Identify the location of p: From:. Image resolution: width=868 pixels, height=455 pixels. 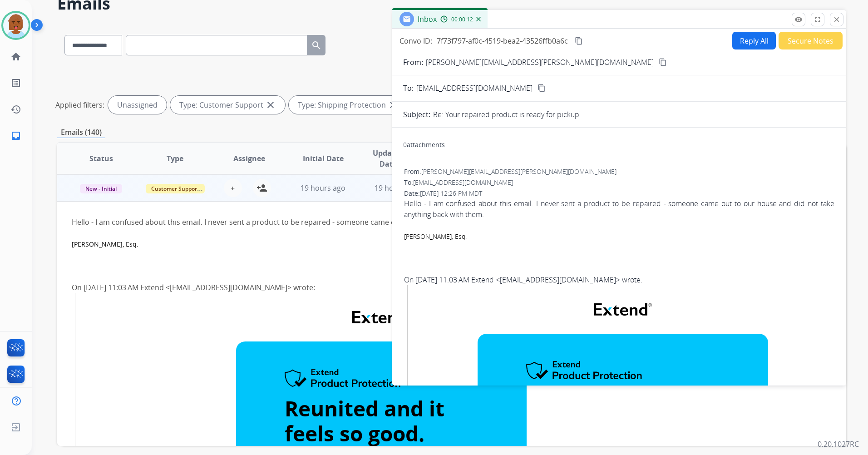
(413, 62).